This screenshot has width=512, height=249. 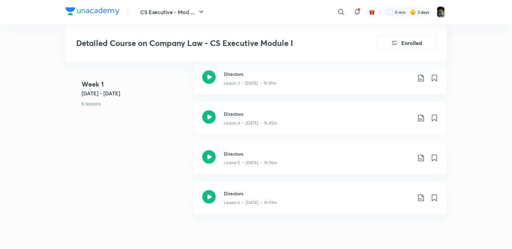 I want to click on button: Enrolled, so click(x=407, y=43).